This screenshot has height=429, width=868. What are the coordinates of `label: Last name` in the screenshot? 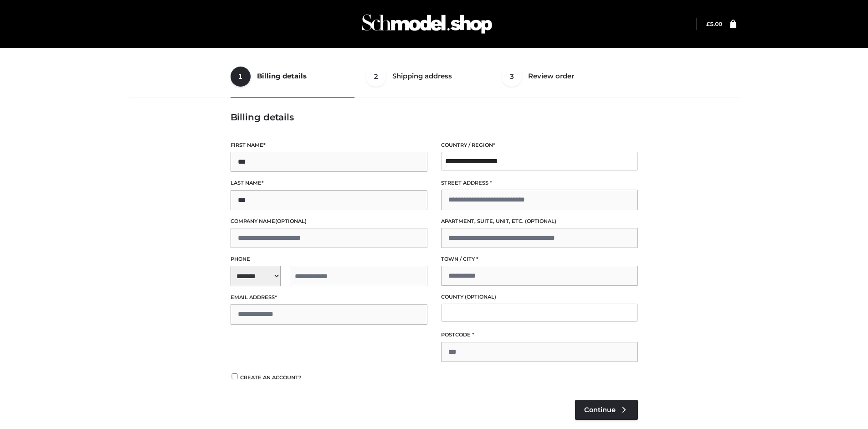 It's located at (329, 183).